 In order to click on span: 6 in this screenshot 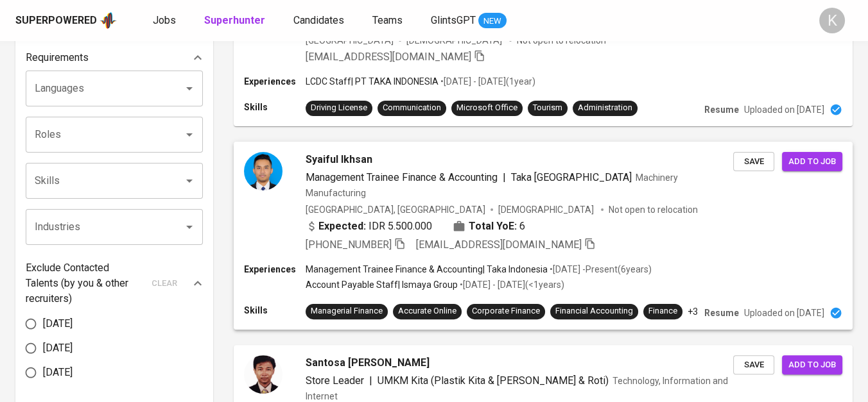, I will do `click(522, 226)`.